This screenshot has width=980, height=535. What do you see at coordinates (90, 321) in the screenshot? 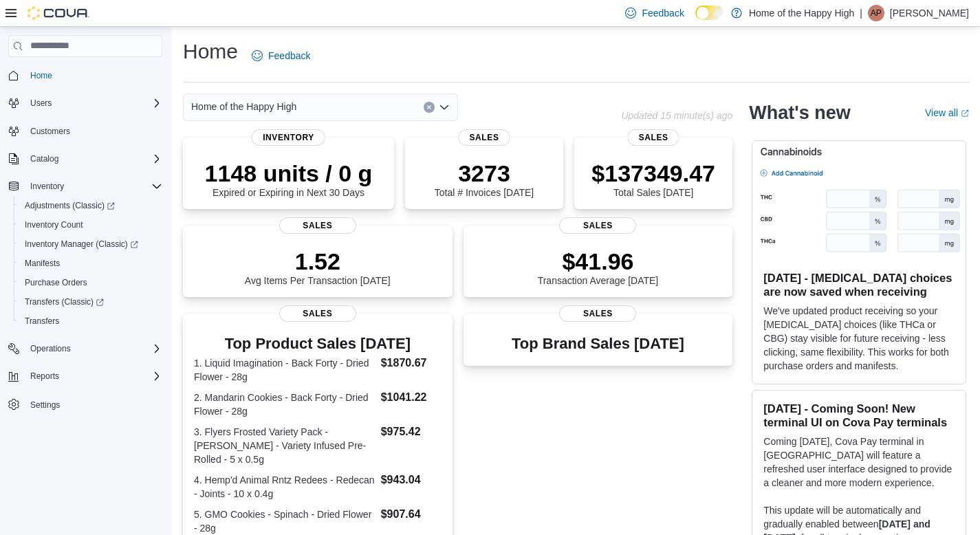
I see `button: Transfers` at bounding box center [90, 321].